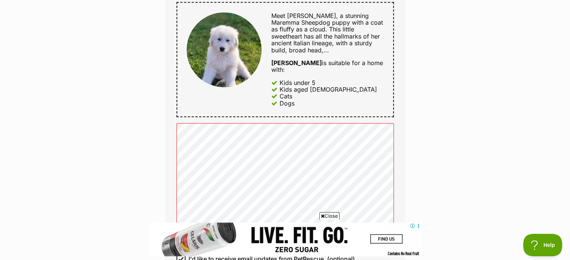  What do you see at coordinates (329, 216) in the screenshot?
I see `span: Close` at bounding box center [329, 216].